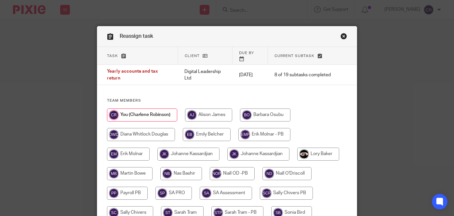 Image resolution: width=454 pixels, height=216 pixels. Describe the element at coordinates (295, 56) in the screenshot. I see `span: Current subtask` at that location.